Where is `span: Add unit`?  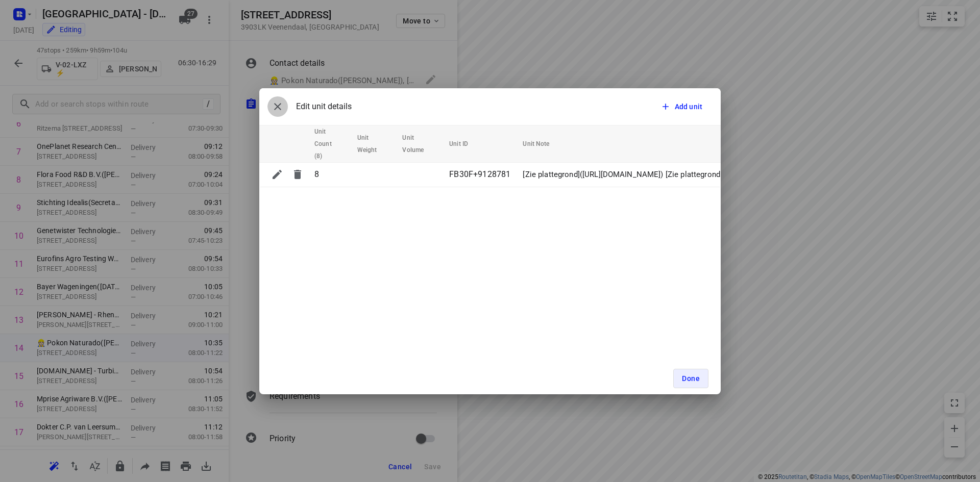 span: Add unit is located at coordinates (688, 107).